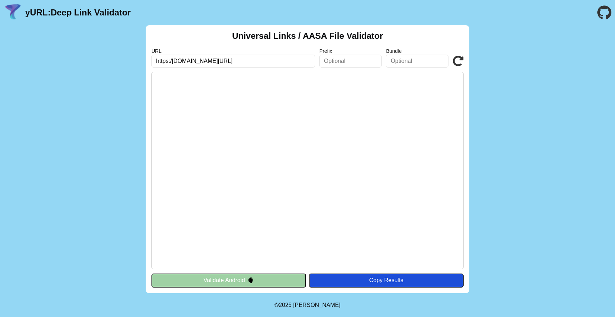 Image resolution: width=615 pixels, height=317 pixels. I want to click on button: Copy Results, so click(386, 280).